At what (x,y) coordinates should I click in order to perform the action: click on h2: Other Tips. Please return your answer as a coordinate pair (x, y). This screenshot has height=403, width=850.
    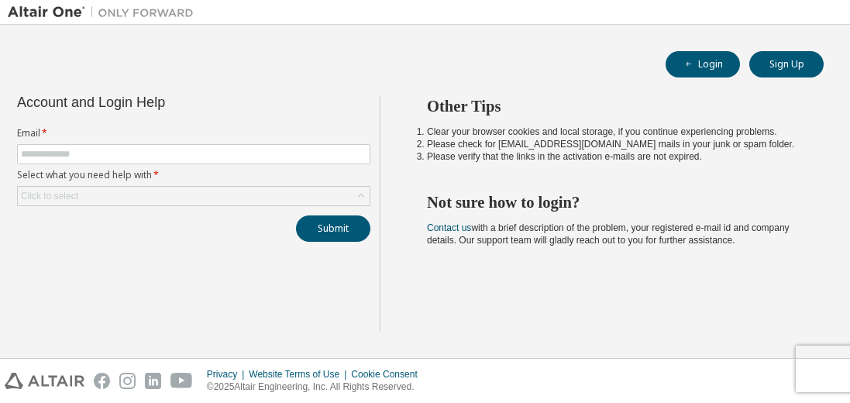
    Looking at the image, I should click on (611, 106).